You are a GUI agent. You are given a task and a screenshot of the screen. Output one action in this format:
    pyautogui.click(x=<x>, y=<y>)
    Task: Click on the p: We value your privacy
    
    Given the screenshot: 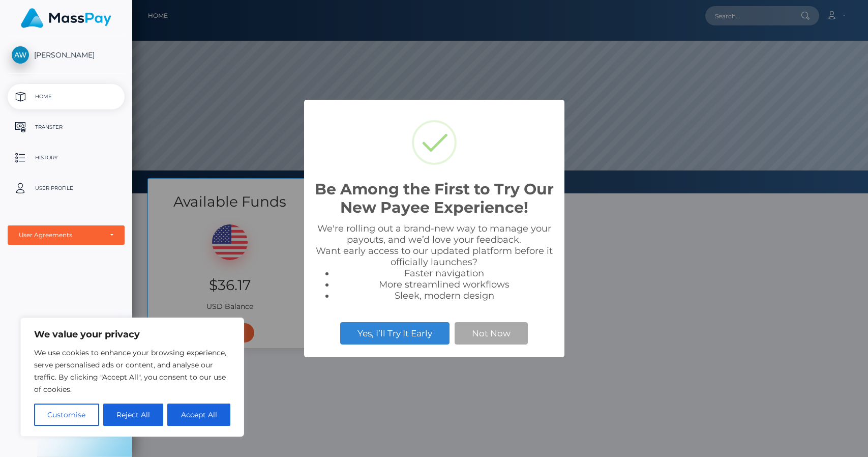 What is the action you would take?
    pyautogui.click(x=132, y=335)
    